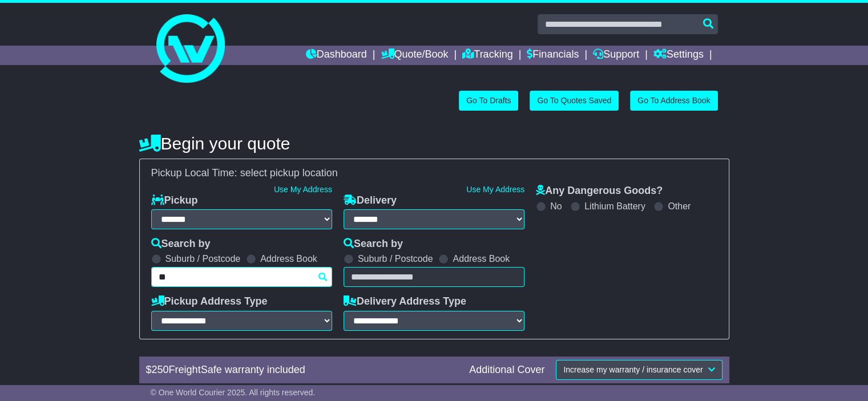 The width and height of the screenshot is (868, 401). I want to click on label: Pickup Address Type, so click(210, 301).